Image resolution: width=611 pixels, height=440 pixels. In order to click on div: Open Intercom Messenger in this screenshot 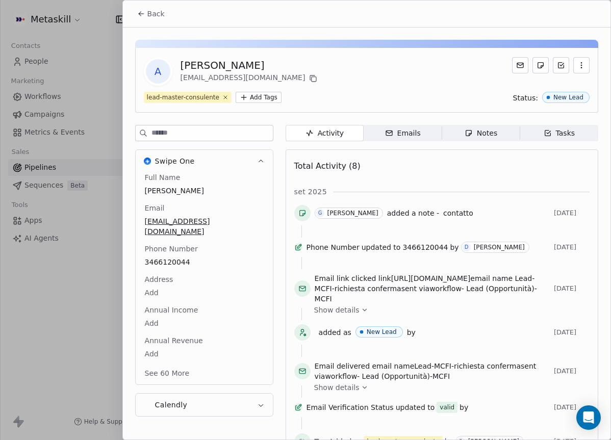, I will do `click(588, 417)`.